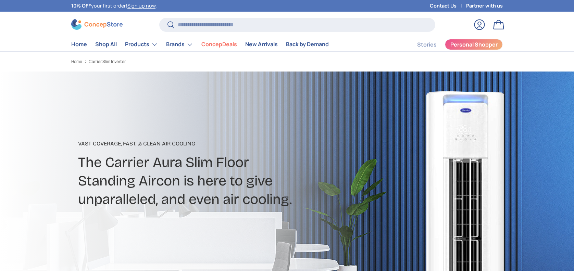 The width and height of the screenshot is (574, 271). Describe the element at coordinates (427, 45) in the screenshot. I see `a: Stories` at that location.